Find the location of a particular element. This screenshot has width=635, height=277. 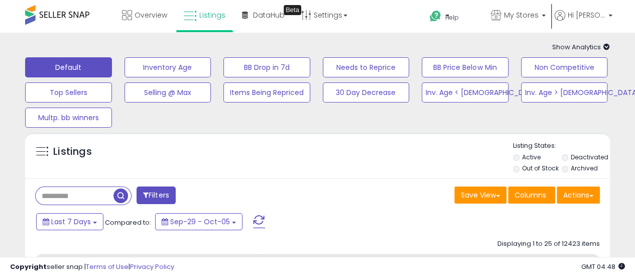

div: seller snap | | is located at coordinates (92, 267).